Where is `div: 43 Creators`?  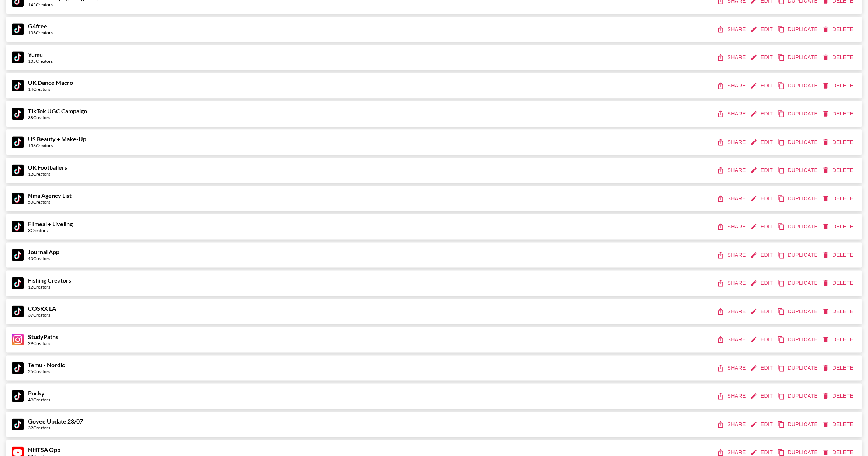 div: 43 Creators is located at coordinates (44, 258).